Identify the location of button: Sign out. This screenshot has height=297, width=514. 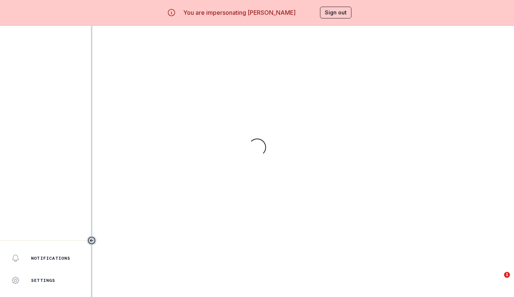
(336, 13).